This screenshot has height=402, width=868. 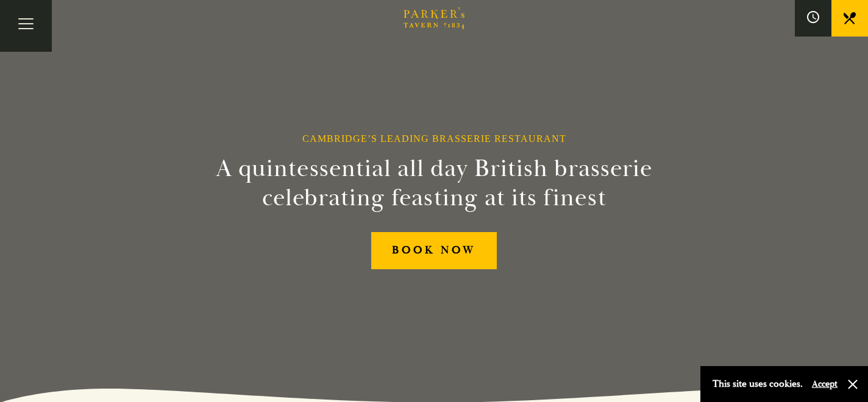 I want to click on button: Accept, so click(x=825, y=384).